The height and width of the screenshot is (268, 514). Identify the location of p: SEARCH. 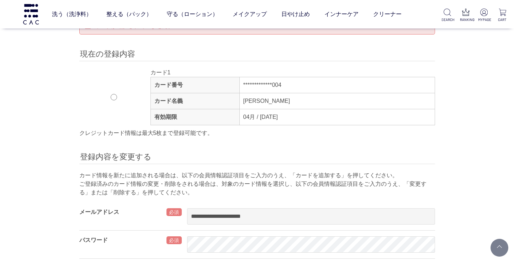
(447, 20).